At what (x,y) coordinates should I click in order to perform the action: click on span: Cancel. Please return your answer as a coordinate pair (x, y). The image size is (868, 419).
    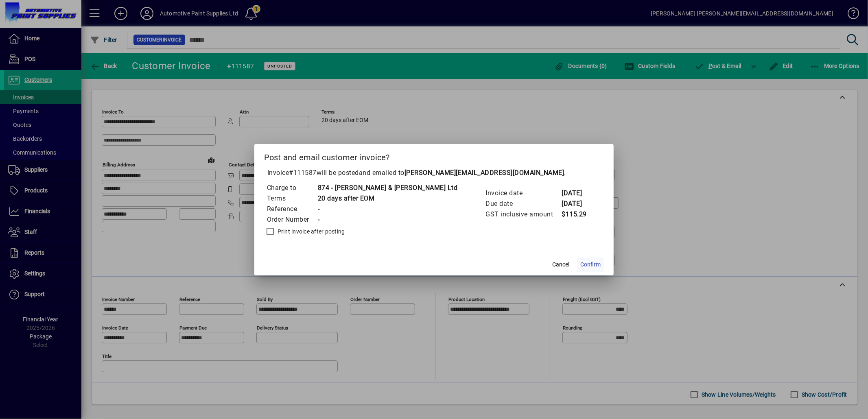
    Looking at the image, I should click on (561, 265).